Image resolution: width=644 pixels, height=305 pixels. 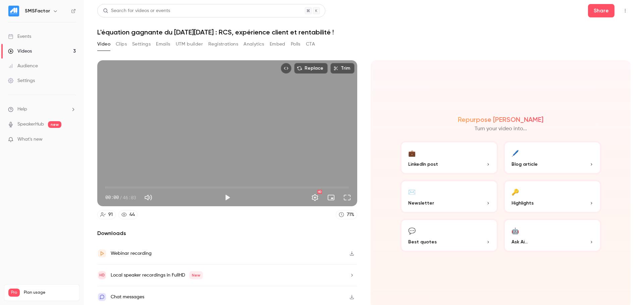 I want to click on span: Best quotes, so click(x=422, y=242).